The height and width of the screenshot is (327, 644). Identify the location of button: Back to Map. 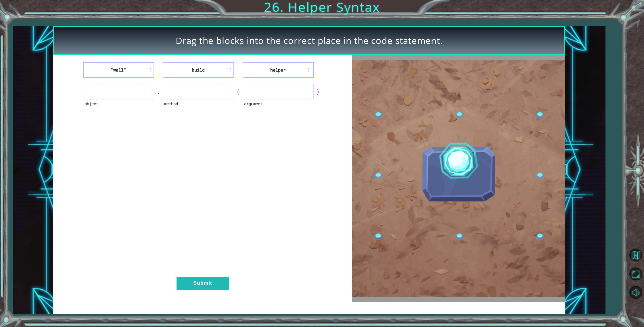
(635, 255).